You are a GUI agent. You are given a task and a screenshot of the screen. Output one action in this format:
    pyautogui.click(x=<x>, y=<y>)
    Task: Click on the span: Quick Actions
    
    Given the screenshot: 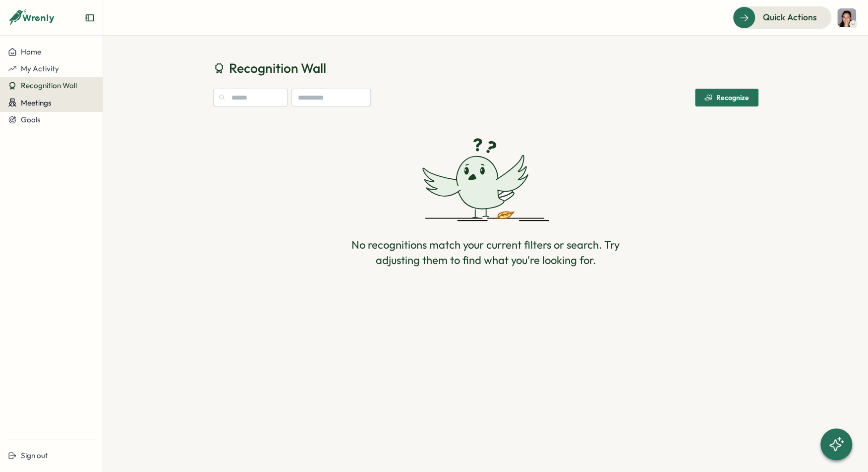 What is the action you would take?
    pyautogui.click(x=790, y=17)
    